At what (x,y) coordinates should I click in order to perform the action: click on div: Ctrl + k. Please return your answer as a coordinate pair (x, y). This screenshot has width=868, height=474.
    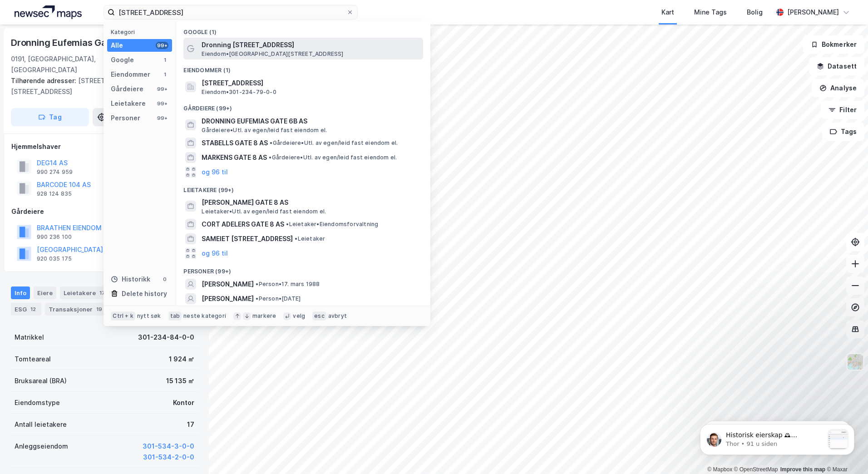
    Looking at the image, I should click on (123, 316).